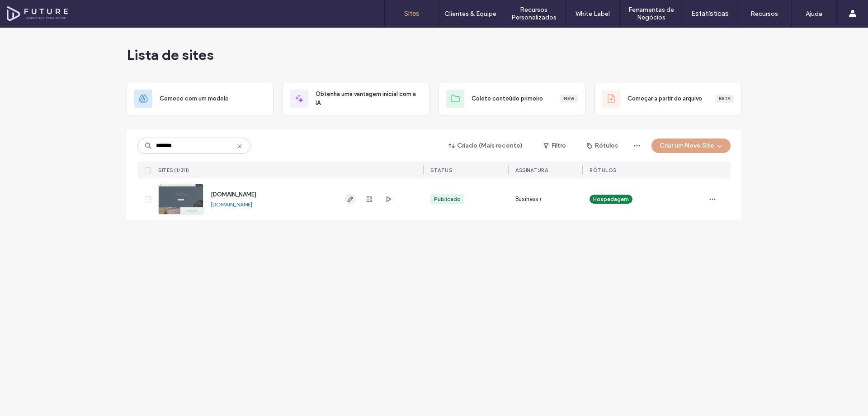  I want to click on span: STATUS, so click(441, 170).